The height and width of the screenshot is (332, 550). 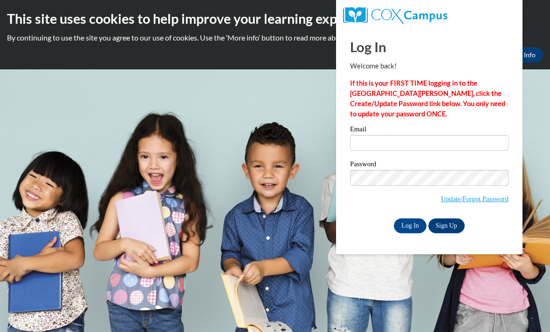 I want to click on input: Log In, so click(x=410, y=226).